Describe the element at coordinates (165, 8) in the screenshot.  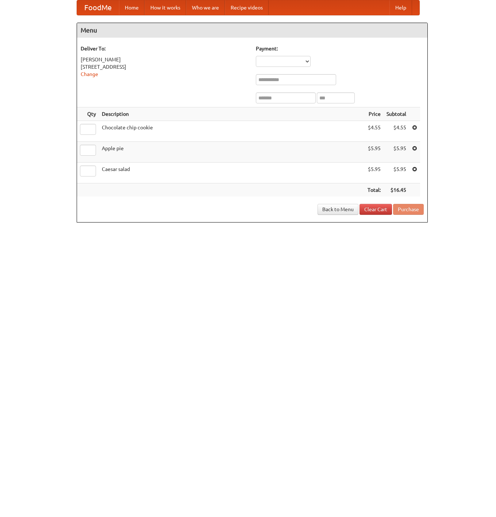
I see `a: How it works` at that location.